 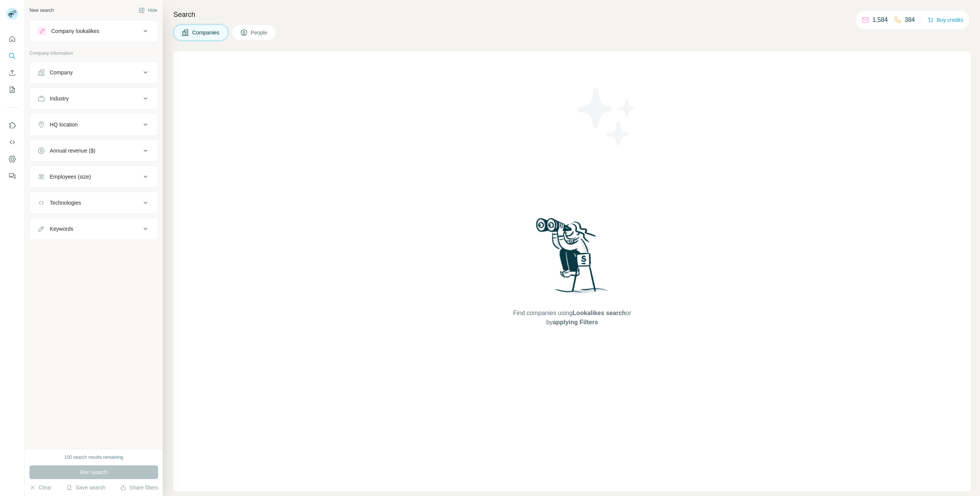 What do you see at coordinates (12, 125) in the screenshot?
I see `button: Use Surfe on LinkedIn` at bounding box center [12, 125].